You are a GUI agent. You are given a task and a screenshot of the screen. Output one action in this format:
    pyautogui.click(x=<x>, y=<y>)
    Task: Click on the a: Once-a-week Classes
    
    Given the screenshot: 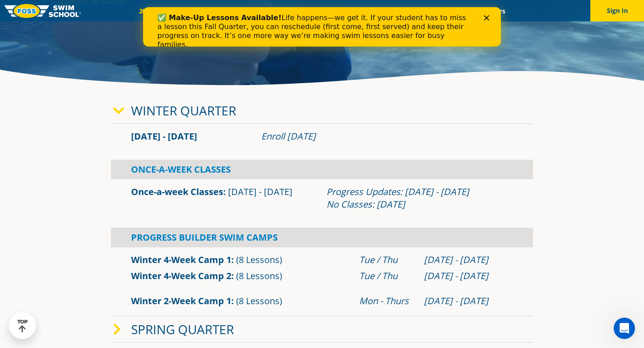 What is the action you would take?
    pyautogui.click(x=177, y=191)
    